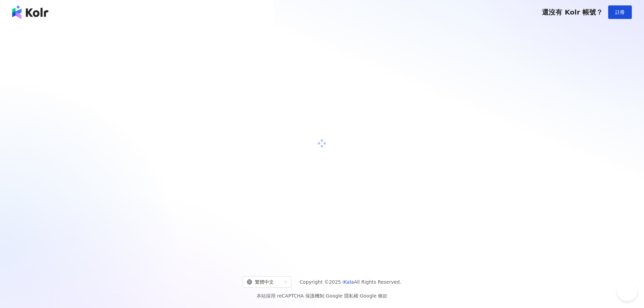  What do you see at coordinates (342, 296) in the screenshot?
I see `a: Google 隱私權` at bounding box center [342, 296].